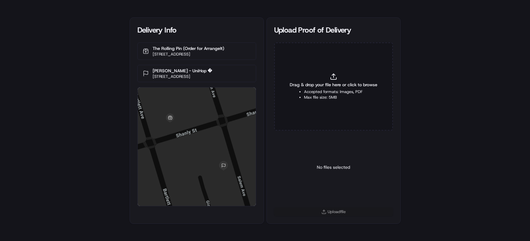  I want to click on div: Upload Proof of Delivery, so click(333, 30).